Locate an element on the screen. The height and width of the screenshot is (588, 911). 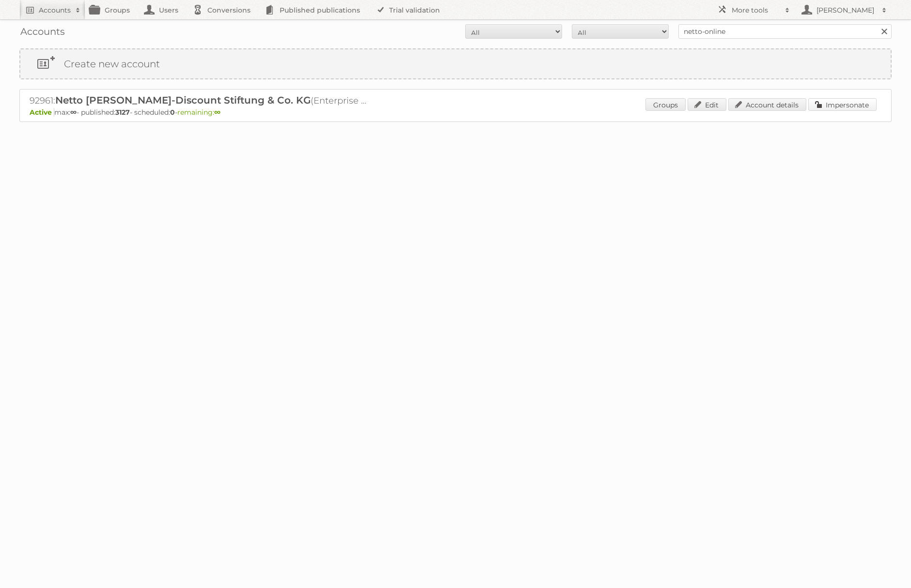
a: Account details is located at coordinates (767, 104).